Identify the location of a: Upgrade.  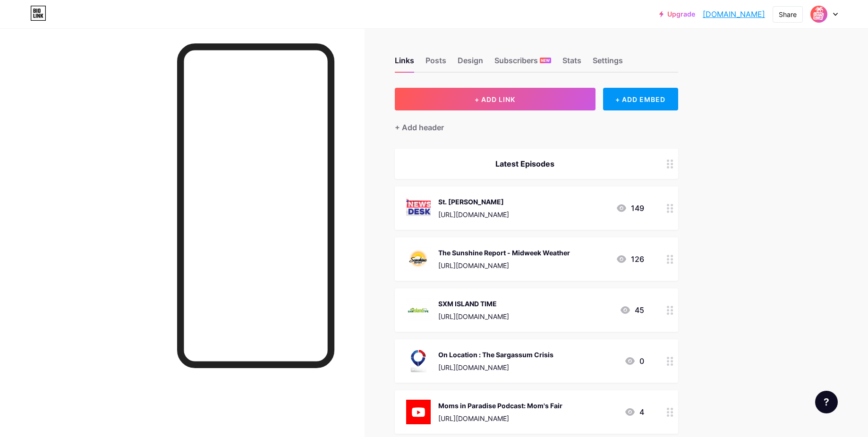
(677, 14).